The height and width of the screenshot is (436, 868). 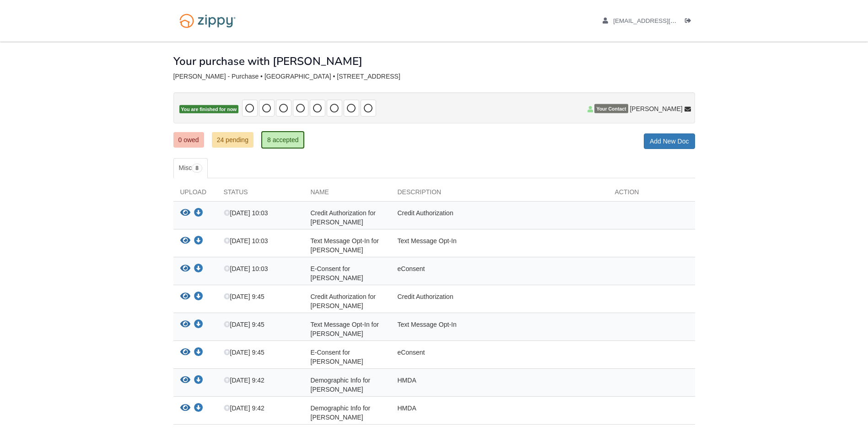 What do you see at coordinates (232, 140) in the screenshot?
I see `a: 24 pending` at bounding box center [232, 140].